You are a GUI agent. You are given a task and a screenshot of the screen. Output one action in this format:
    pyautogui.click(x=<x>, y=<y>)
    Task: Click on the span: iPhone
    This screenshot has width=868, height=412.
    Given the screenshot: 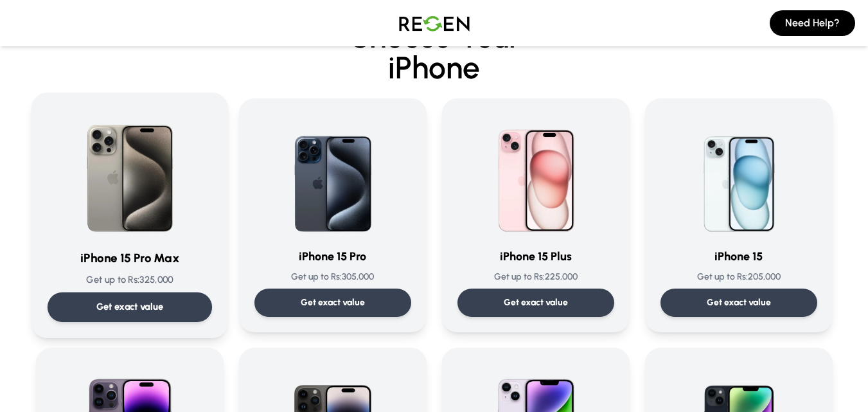 What is the action you would take?
    pyautogui.click(x=434, y=68)
    